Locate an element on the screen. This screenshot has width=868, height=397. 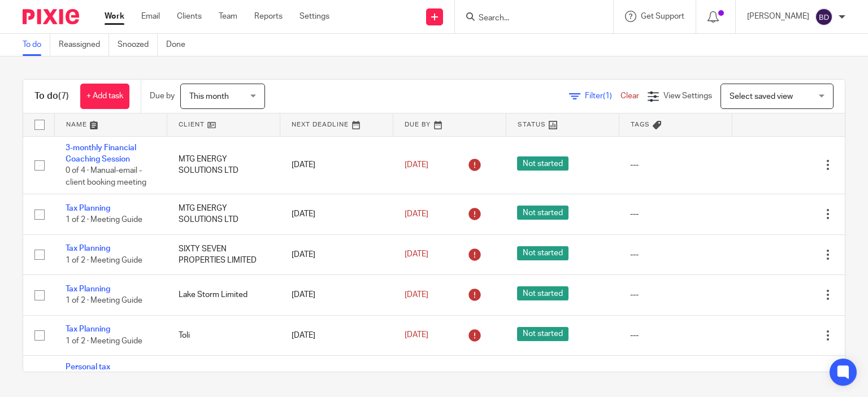
a: Team is located at coordinates (228, 17).